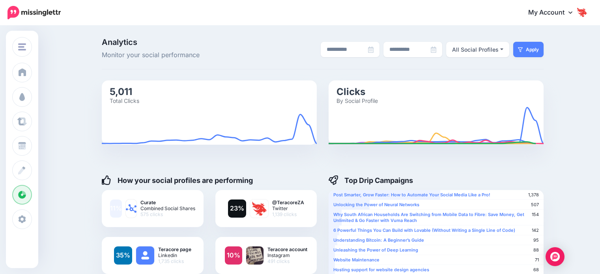 The width and height of the screenshot is (600, 274). I want to click on text: Clicks, so click(351, 91).